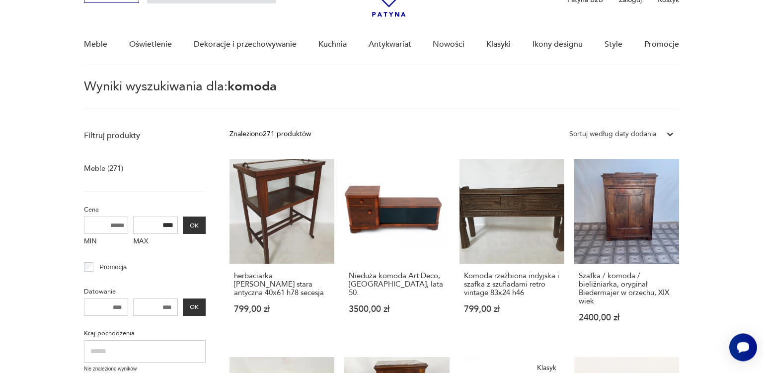  I want to click on label: MIN, so click(106, 242).